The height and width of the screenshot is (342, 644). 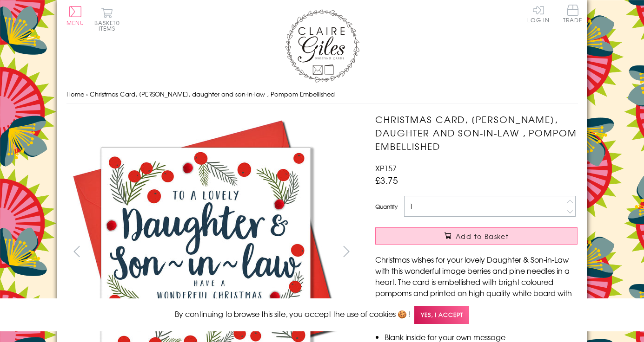 I want to click on span: XP157, so click(x=386, y=168).